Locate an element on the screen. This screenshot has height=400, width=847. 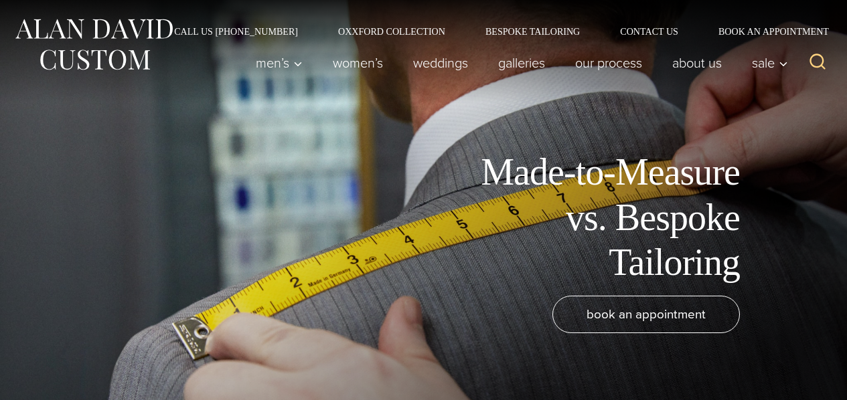
span: Men’s is located at coordinates (279, 63).